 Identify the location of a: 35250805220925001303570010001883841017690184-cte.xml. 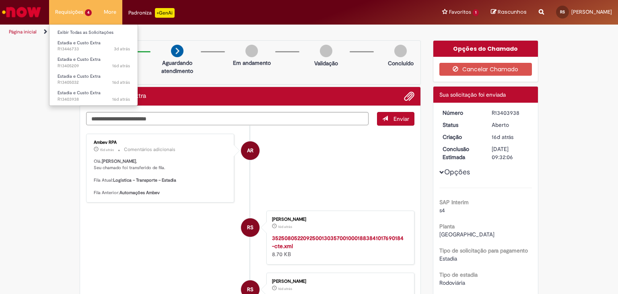
(337, 242).